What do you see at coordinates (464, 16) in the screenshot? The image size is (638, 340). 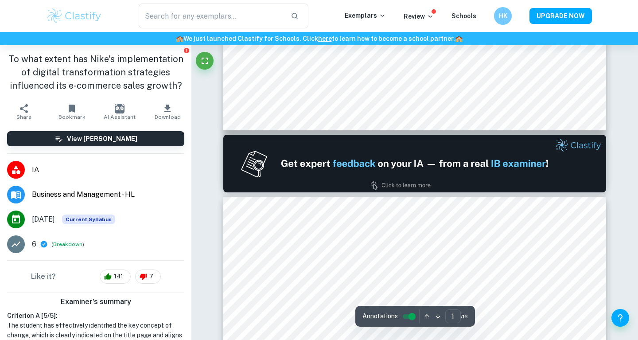 I see `a: Schools` at bounding box center [464, 16].